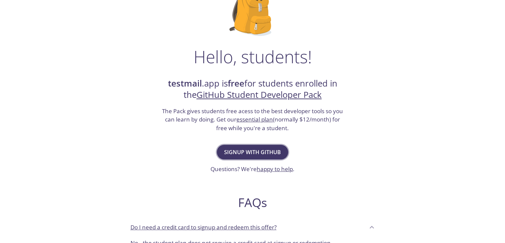 This screenshot has width=505, height=243. What do you see at coordinates (275, 168) in the screenshot?
I see `a: happy to help` at bounding box center [275, 168].